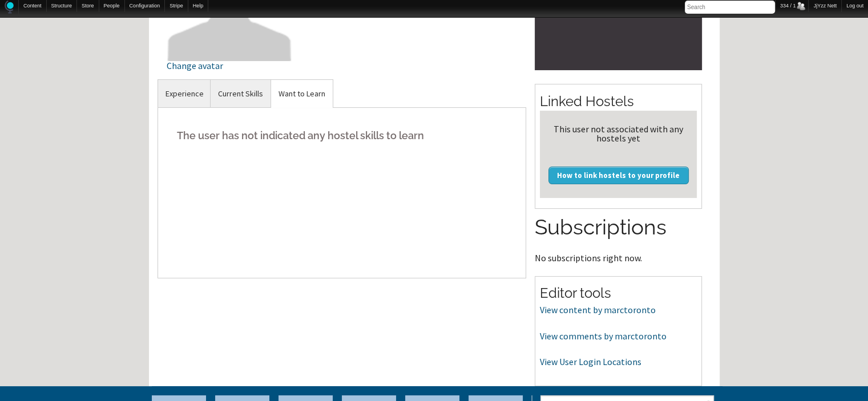 The width and height of the screenshot is (868, 401). I want to click on h2: Subscriptions, so click(618, 227).